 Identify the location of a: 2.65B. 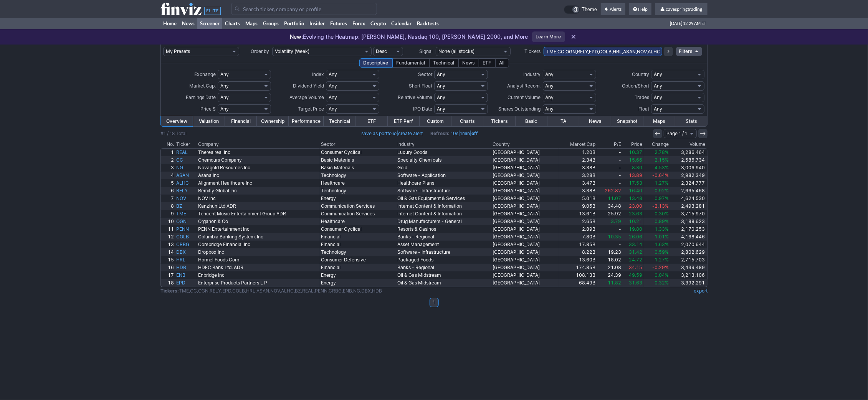
(578, 222).